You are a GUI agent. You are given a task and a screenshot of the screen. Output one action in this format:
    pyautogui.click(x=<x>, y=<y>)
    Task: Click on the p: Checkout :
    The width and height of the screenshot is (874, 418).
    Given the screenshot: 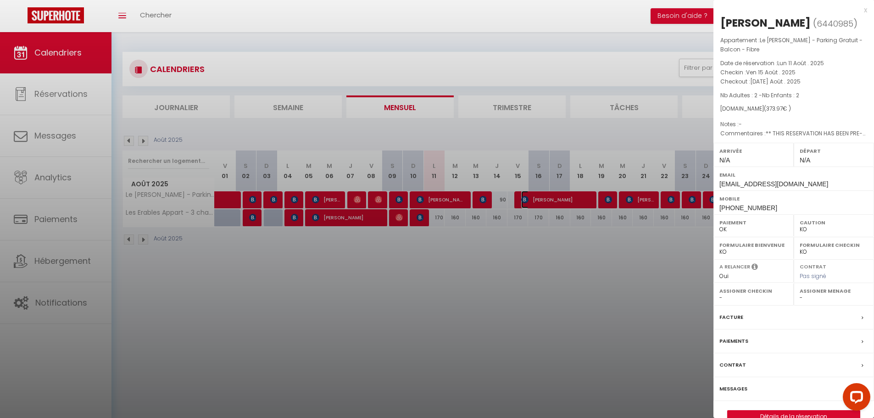 What is the action you would take?
    pyautogui.click(x=794, y=82)
    